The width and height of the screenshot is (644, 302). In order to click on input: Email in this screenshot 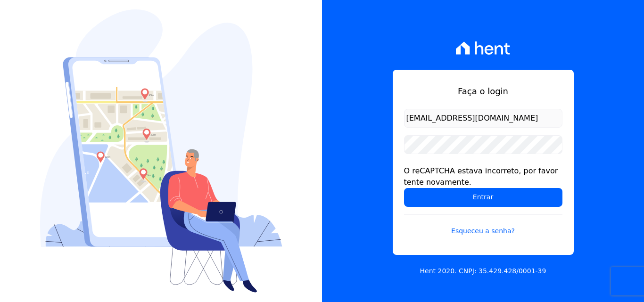, I will do `click(483, 119)`.